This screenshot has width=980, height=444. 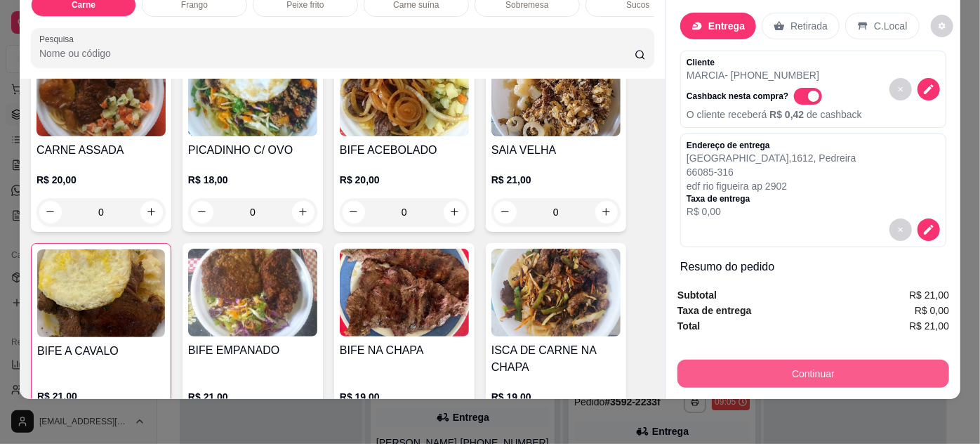 What do you see at coordinates (771, 172) in the screenshot?
I see `p: 66085-316` at bounding box center [771, 172].